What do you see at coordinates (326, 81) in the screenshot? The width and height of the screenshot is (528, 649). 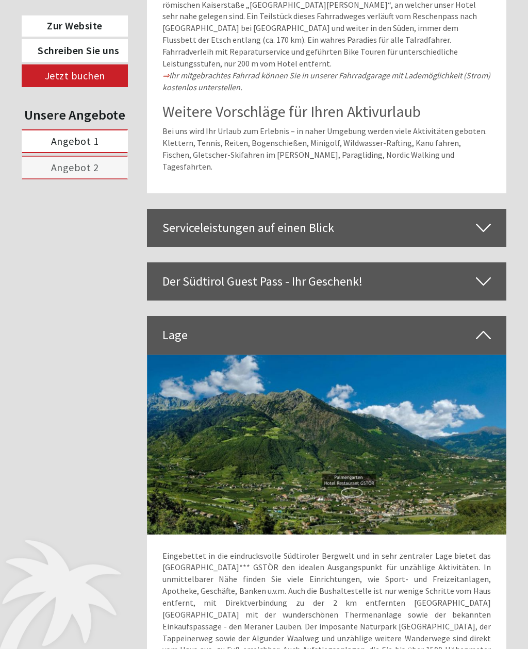 I see `em: Ihr mitgebrachtes Fahrrad können Sie in unserer Fahrradgarage mit Lademöglichkeit (Strom) kostenl...` at bounding box center [326, 81].